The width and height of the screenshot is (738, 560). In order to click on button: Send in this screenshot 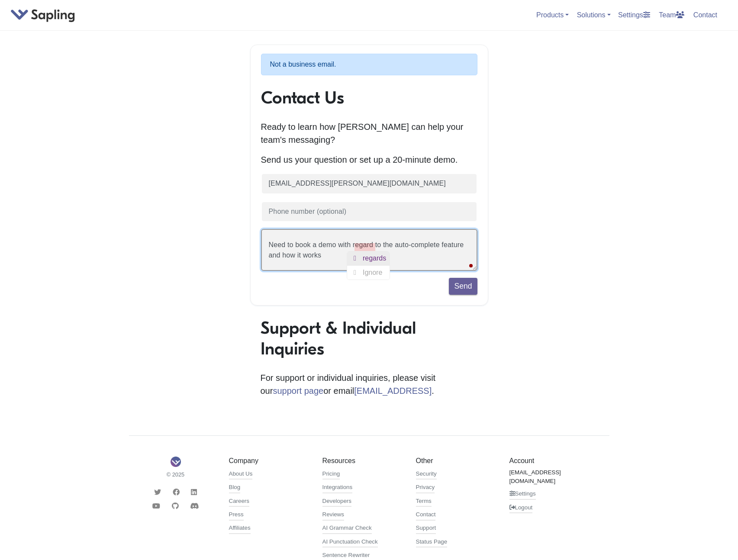, I will do `click(462, 286)`.